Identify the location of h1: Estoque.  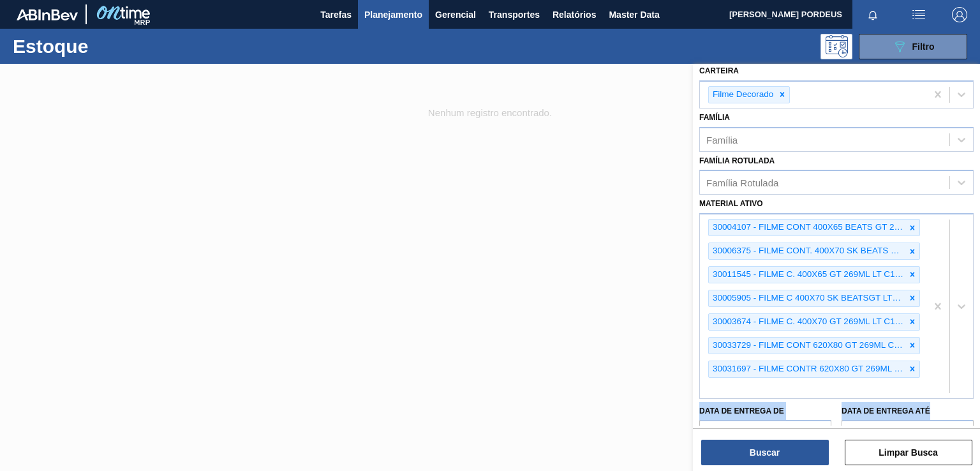
(104, 46).